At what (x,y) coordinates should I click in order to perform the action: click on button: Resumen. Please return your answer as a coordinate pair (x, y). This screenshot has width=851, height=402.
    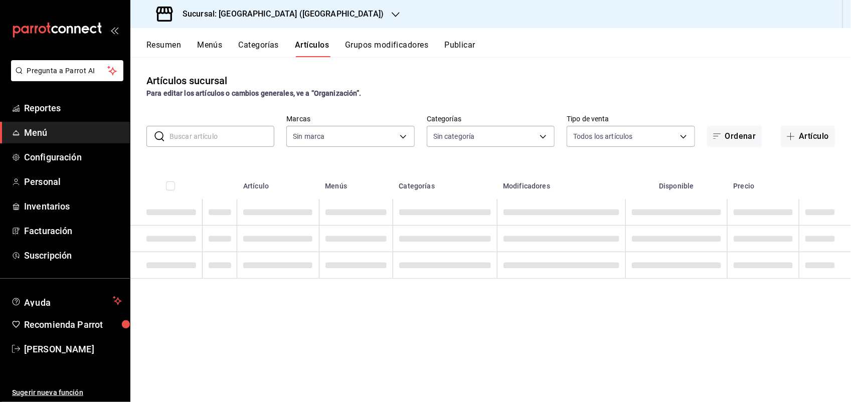
    Looking at the image, I should click on (163, 49).